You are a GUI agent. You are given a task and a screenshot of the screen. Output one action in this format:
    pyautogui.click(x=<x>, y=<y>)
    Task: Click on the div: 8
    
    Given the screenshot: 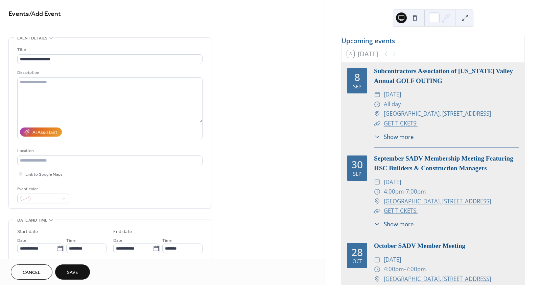 What is the action you would take?
    pyautogui.click(x=357, y=77)
    